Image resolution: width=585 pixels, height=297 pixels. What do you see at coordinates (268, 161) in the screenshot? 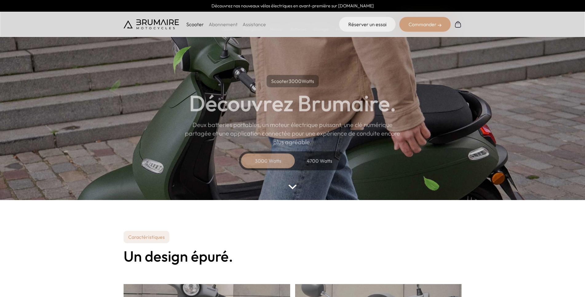
I see `div: 3000 Watts` at bounding box center [268, 161].